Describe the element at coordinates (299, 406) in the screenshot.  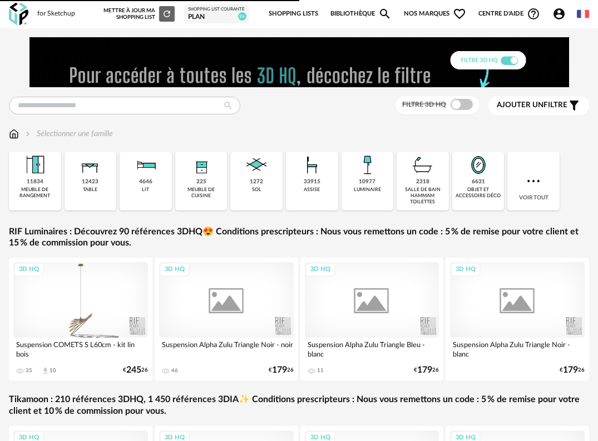
I see `a: Tikamoon : 210 références 3DHQ, 1 450 références 3DIA✨ Conditions prescripteurs : Nous vous remet...` at that location.